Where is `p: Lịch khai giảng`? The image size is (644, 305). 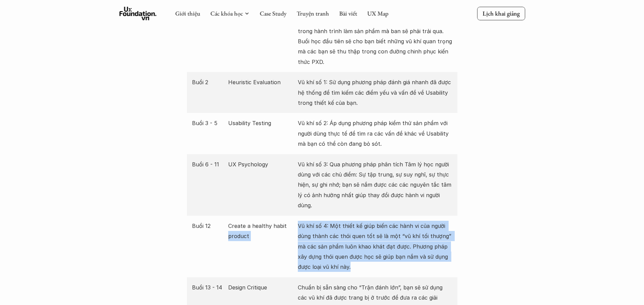
p: Lịch khai giảng is located at coordinates (501, 13).